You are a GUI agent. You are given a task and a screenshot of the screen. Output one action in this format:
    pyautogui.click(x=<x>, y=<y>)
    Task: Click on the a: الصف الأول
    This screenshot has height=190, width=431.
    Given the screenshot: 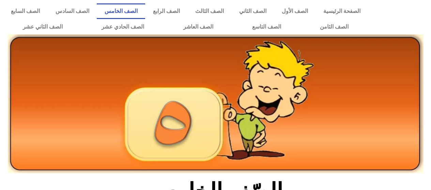 What is the action you would take?
    pyautogui.click(x=294, y=11)
    